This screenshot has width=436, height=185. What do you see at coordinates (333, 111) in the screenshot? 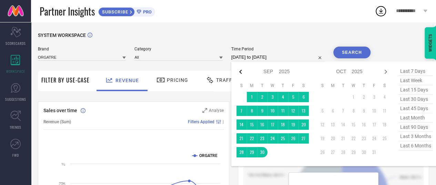
I see `td: Mon Oct 06 2025` at bounding box center [333, 111].